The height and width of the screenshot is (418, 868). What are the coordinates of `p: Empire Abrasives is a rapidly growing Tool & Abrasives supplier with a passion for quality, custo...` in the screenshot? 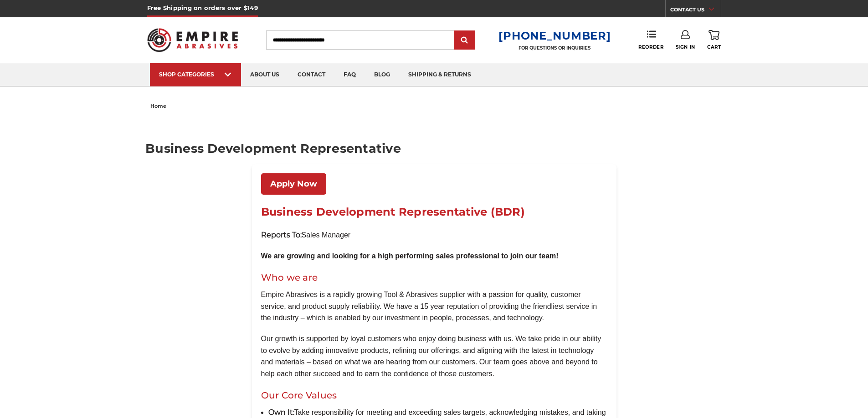 It's located at (434, 306).